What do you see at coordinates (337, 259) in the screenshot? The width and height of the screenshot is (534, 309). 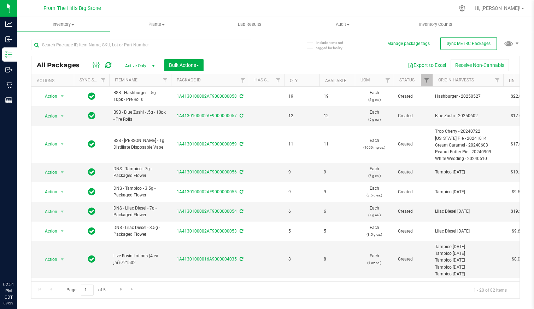 I see `span: 8` at bounding box center [337, 259].